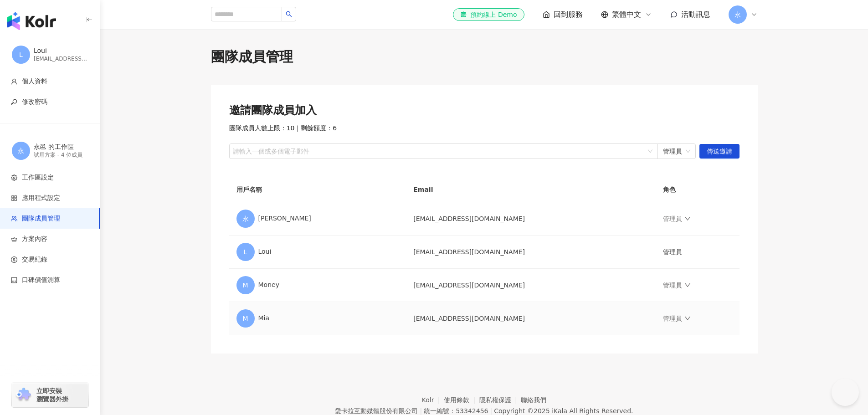 Image resolution: width=868 pixels, height=415 pixels. What do you see at coordinates (559, 411) in the screenshot?
I see `a: iKala` at bounding box center [559, 411].